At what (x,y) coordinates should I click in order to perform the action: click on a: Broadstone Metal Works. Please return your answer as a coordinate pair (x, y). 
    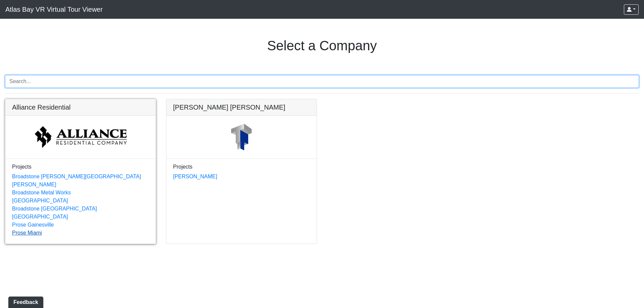
    Looking at the image, I should click on (41, 193).